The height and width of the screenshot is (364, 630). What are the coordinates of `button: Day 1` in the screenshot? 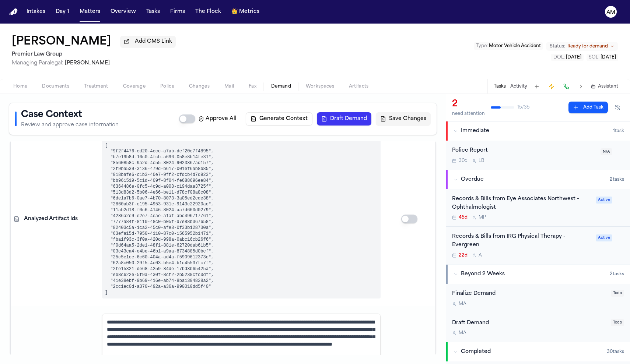 It's located at (62, 12).